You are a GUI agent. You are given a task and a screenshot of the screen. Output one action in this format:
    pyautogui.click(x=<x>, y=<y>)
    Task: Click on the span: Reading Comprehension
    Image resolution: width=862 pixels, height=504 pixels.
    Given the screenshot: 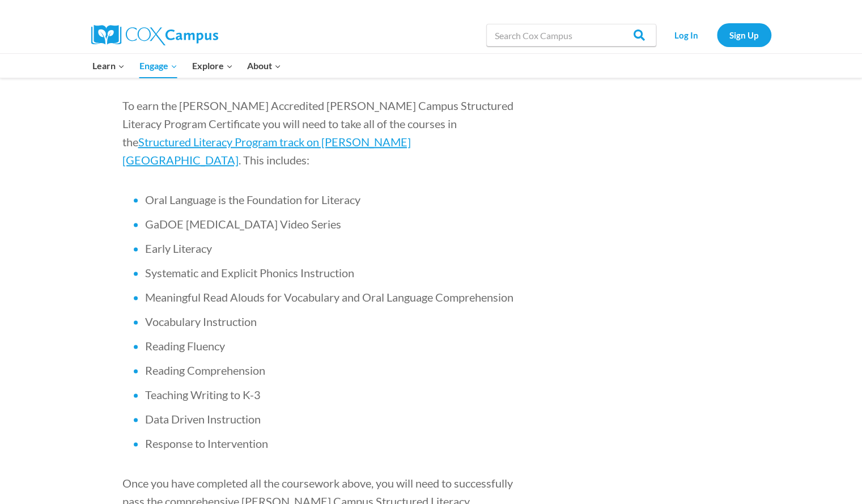 What is the action you would take?
    pyautogui.click(x=205, y=370)
    